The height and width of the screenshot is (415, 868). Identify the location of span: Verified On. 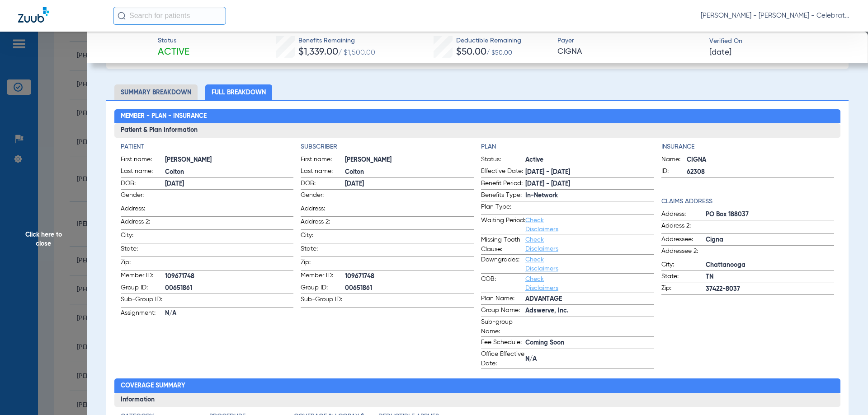
(782, 41).